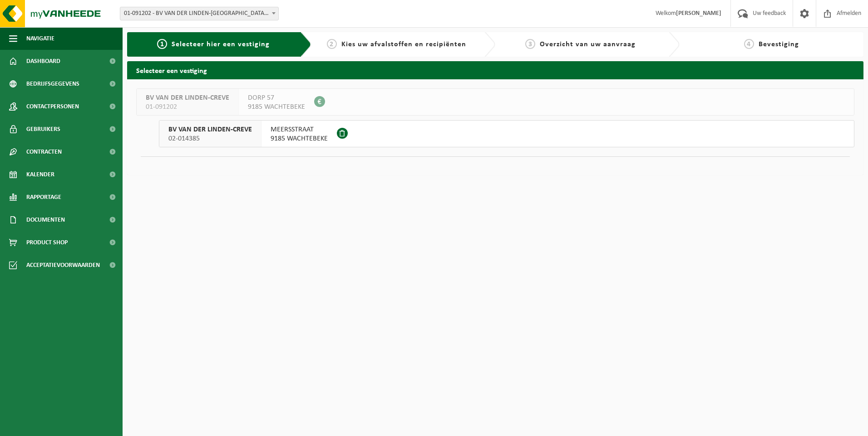 The height and width of the screenshot is (436, 868). What do you see at coordinates (46, 220) in the screenshot?
I see `span: Documenten` at bounding box center [46, 220].